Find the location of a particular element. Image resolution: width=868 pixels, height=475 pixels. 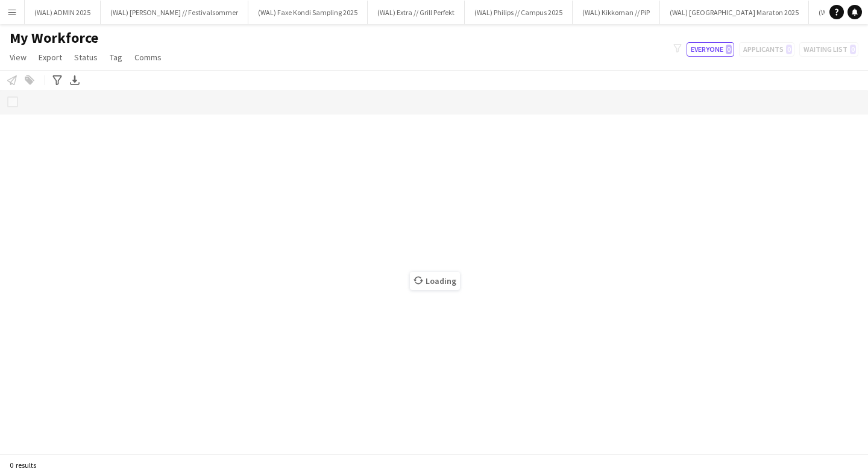

a: Export is located at coordinates (50, 57).